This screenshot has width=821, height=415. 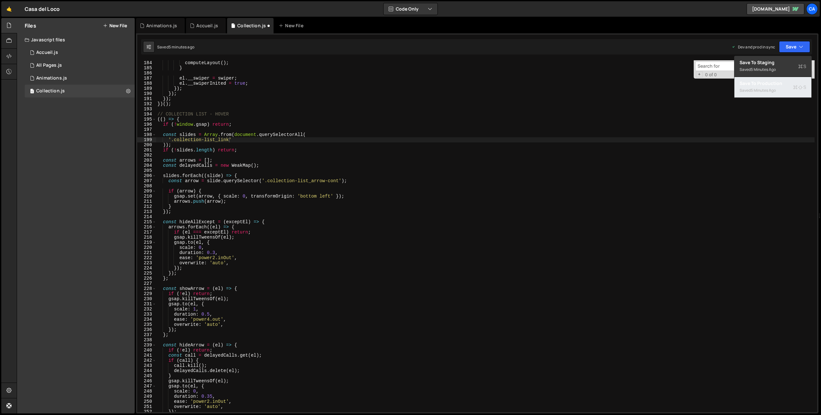 I want to click on div: 210, so click(x=147, y=196).